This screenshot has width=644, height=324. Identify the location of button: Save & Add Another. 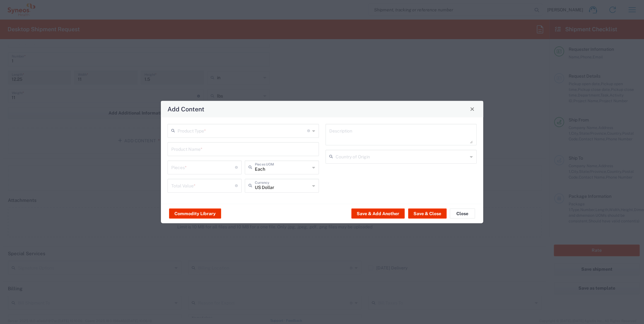
(378, 213).